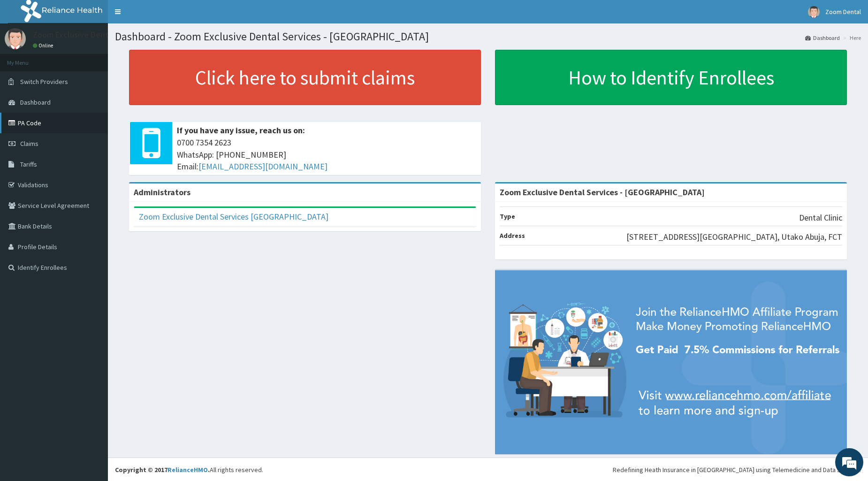 Image resolution: width=868 pixels, height=481 pixels. Describe the element at coordinates (29, 144) in the screenshot. I see `span: Claims` at that location.